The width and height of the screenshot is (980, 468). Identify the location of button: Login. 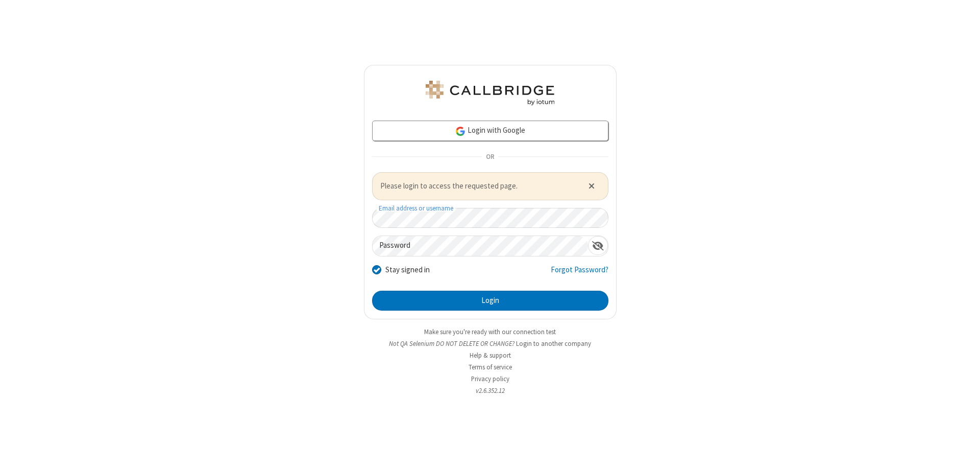
(490, 301).